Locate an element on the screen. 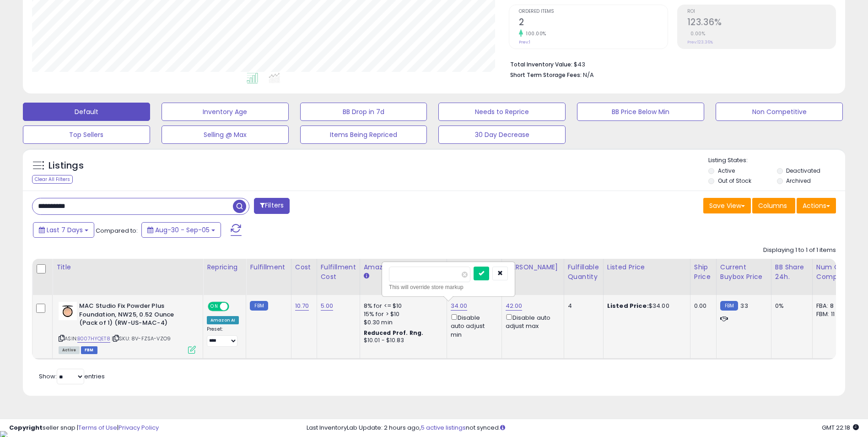  div: BB Share 24h. is located at coordinates (791, 272).